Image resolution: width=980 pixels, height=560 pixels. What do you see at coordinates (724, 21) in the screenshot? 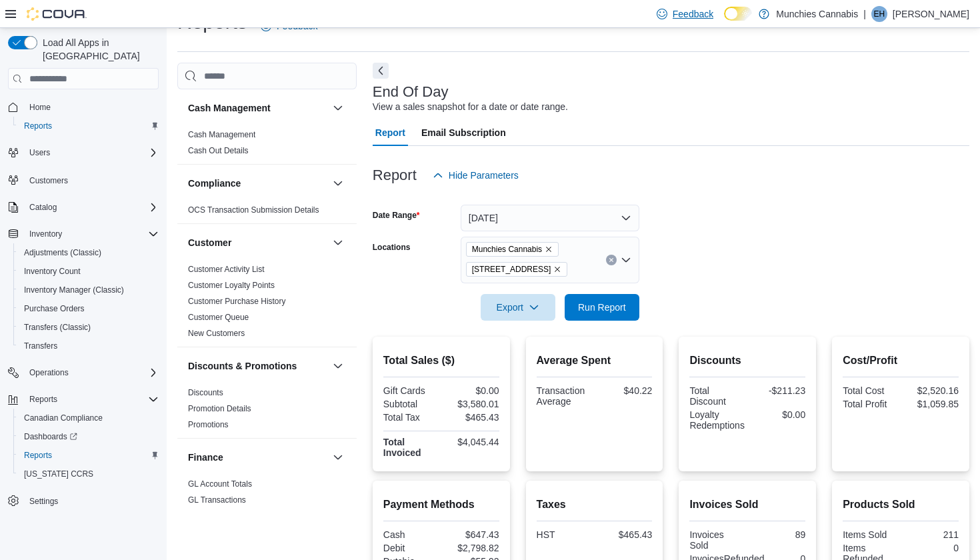
I see `span: Dark Mode` at bounding box center [724, 21].